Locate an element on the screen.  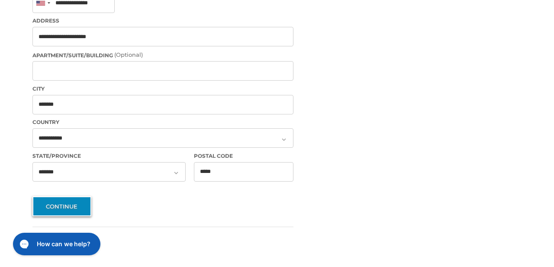
button: Gorgias live chat is located at coordinates (48, 14).